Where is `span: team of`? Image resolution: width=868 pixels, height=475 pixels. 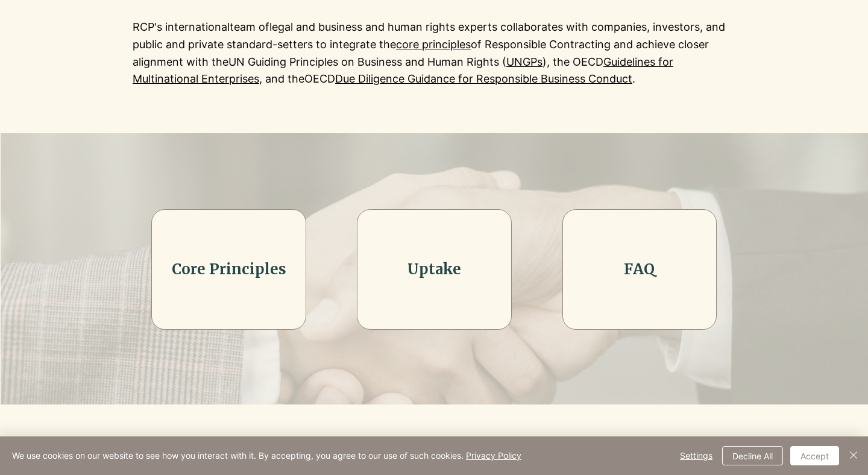 span: team of is located at coordinates (250, 26).